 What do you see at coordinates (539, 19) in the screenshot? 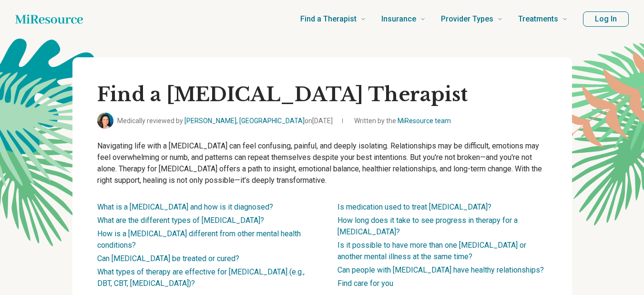
I see `span: Treatments` at bounding box center [539, 19].